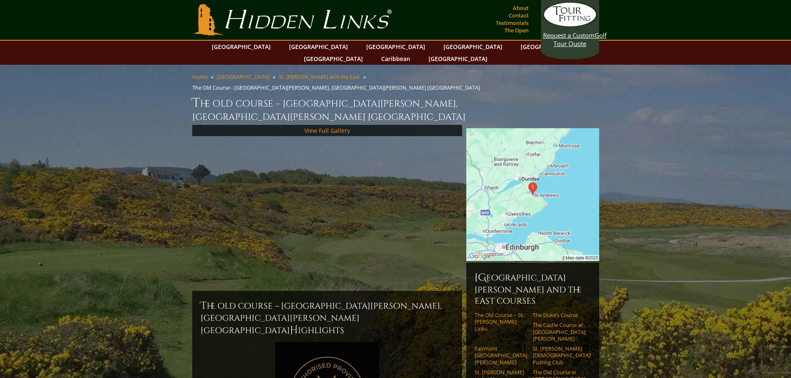 The width and height of the screenshot is (791, 378). What do you see at coordinates (327, 130) in the screenshot?
I see `a: View Full Gallery` at bounding box center [327, 130].